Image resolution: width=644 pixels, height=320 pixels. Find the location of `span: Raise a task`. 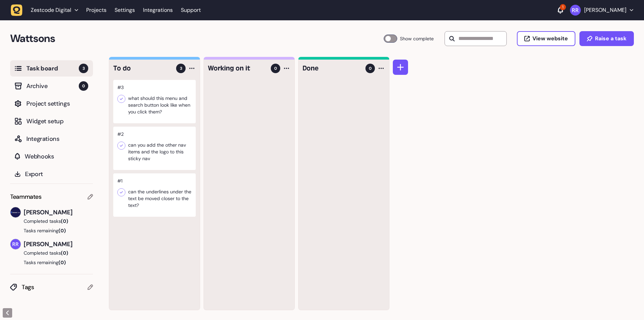

span: Raise a task is located at coordinates (610, 39).